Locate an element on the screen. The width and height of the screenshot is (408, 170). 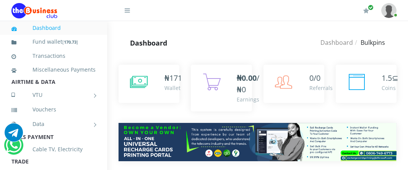
a: VTU is located at coordinates (54, 95).